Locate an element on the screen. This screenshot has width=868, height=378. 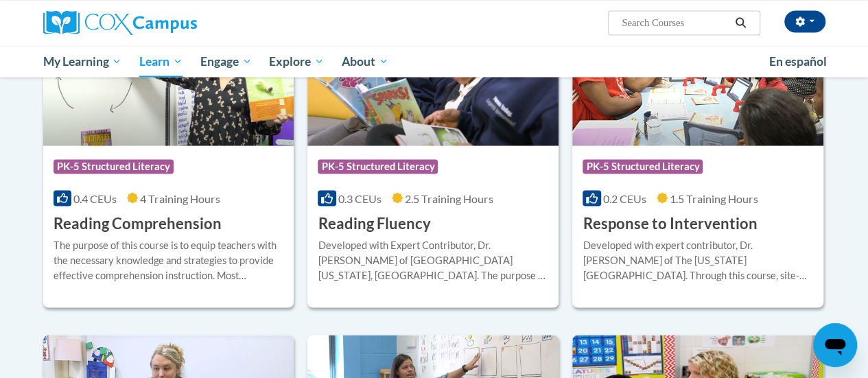
a: Course LogoPK-5 Structured Literacy0.2 CEUs1.5 Training Hours Response to InterventionDeveloped w... is located at coordinates (698, 157).